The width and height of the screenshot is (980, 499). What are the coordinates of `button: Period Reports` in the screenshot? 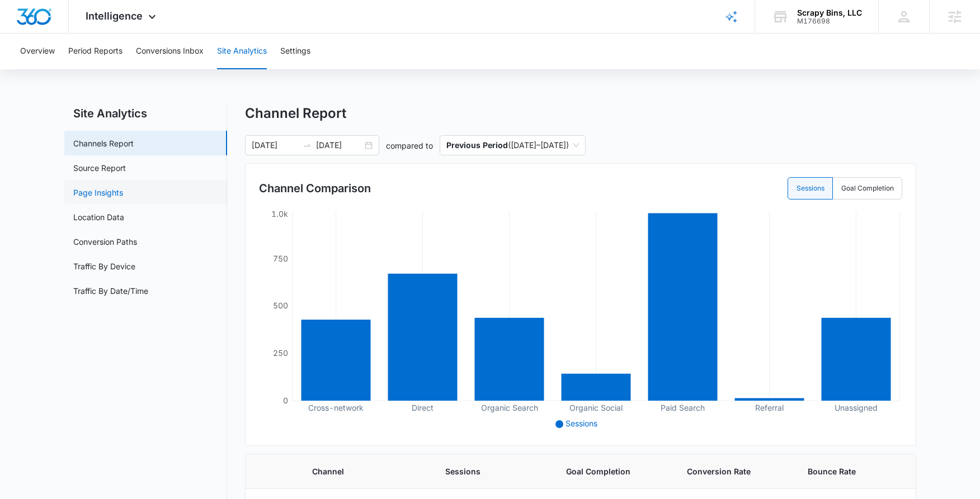 It's located at (95, 52).